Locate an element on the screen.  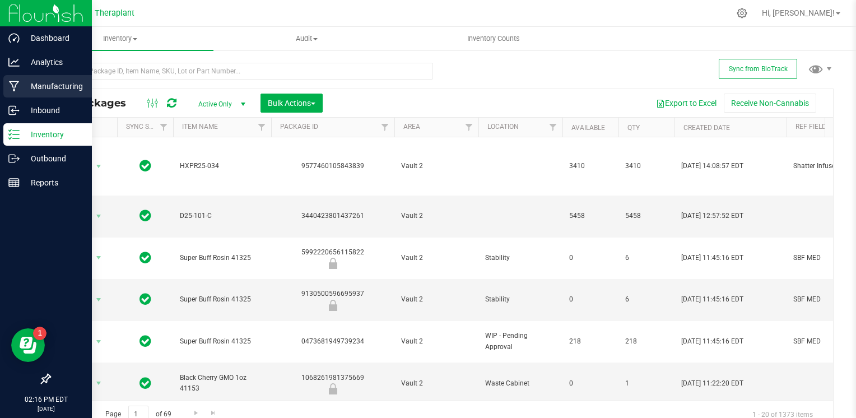
inline-svg: Manufacturing is located at coordinates (14, 86).